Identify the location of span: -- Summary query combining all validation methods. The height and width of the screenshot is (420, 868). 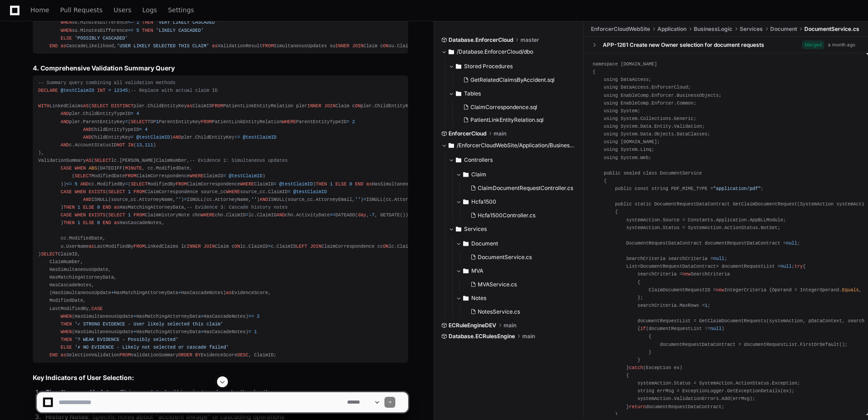
(107, 83).